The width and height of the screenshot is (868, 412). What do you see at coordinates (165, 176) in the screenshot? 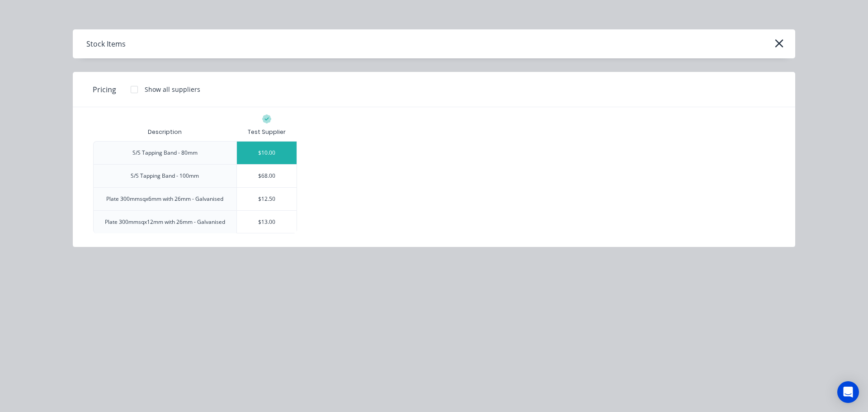
I see `div: S/S Tapping Band - 100mm` at bounding box center [165, 176].